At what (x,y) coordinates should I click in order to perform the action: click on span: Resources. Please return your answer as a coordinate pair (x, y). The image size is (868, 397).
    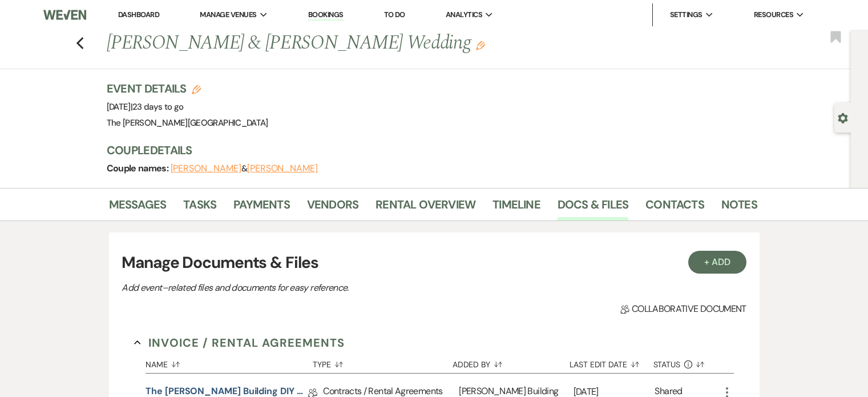
    Looking at the image, I should click on (774, 14).